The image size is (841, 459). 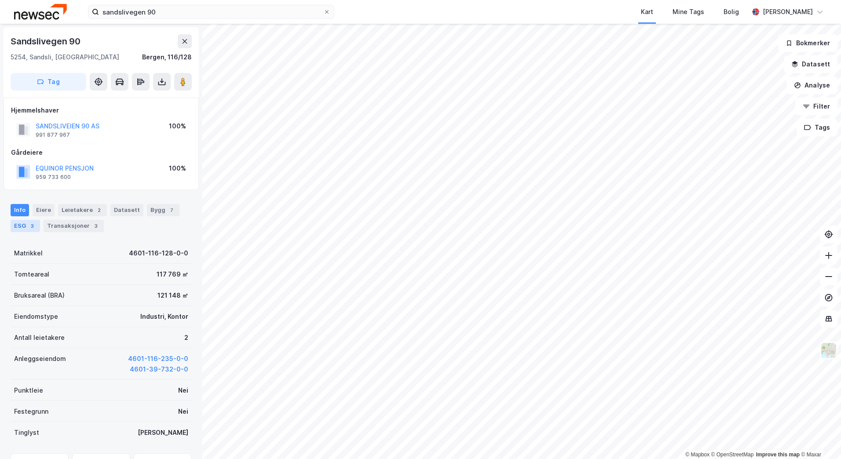 I want to click on div: Eiendomstype, so click(x=36, y=317).